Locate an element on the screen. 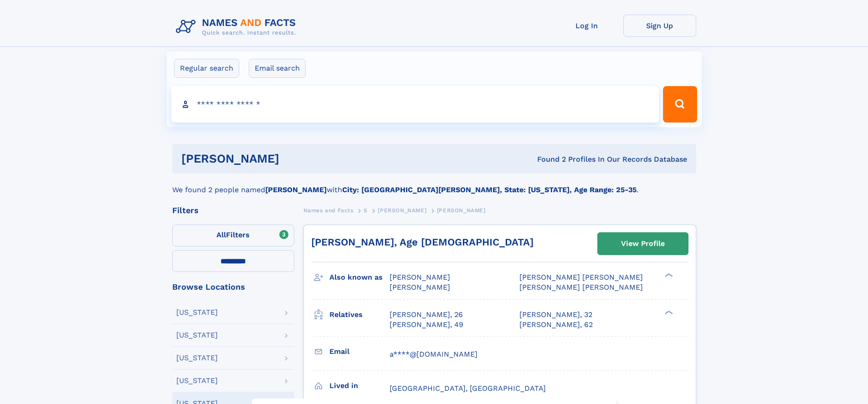  button: Search Button is located at coordinates (680, 105).